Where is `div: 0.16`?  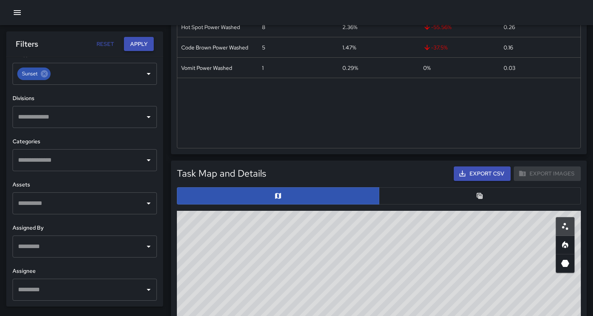
div: 0.16 is located at coordinates (508, 47).